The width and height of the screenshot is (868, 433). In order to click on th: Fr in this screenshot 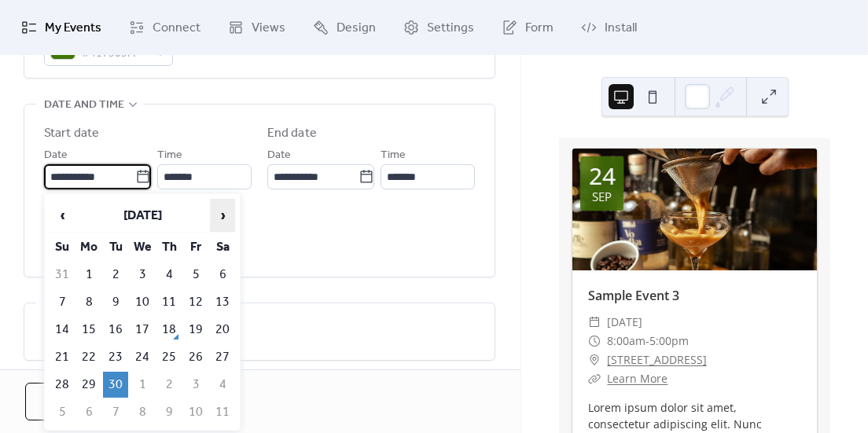, I will do `click(196, 246)`.